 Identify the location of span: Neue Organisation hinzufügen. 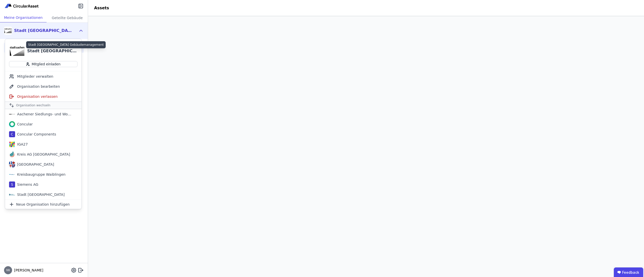
(43, 204).